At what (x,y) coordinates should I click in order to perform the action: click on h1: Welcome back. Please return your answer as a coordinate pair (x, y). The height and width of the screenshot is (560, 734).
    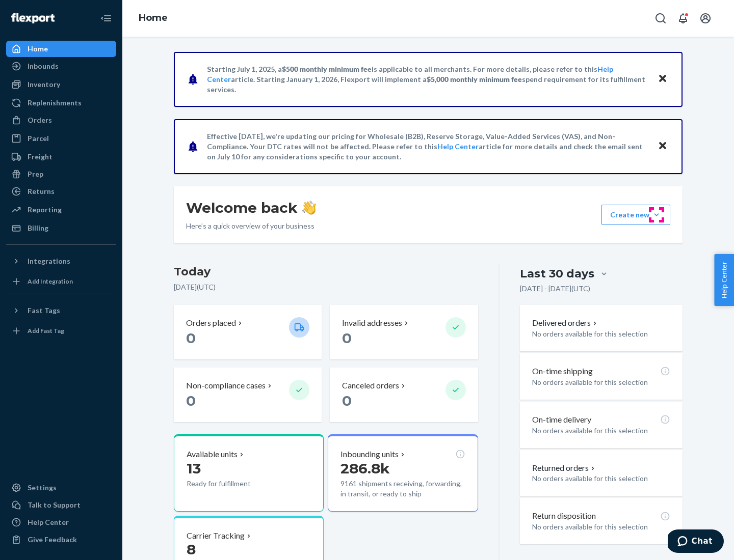
    Looking at the image, I should click on (251, 208).